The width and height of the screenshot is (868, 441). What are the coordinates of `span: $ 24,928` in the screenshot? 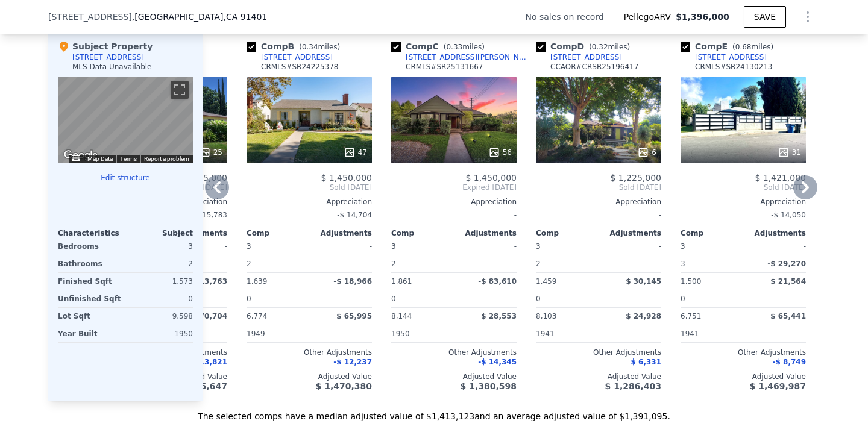 It's located at (644, 316).